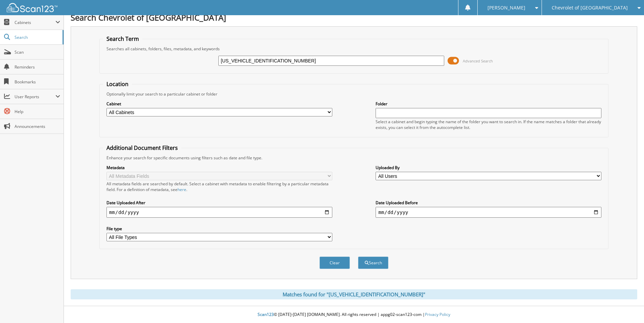 The height and width of the screenshot is (323, 644). What do you see at coordinates (37, 67) in the screenshot?
I see `span: Reminders` at bounding box center [37, 67].